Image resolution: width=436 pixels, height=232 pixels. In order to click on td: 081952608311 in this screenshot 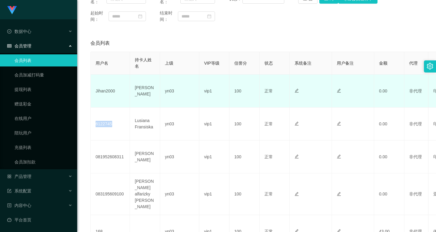, I will do `click(110, 157)`.